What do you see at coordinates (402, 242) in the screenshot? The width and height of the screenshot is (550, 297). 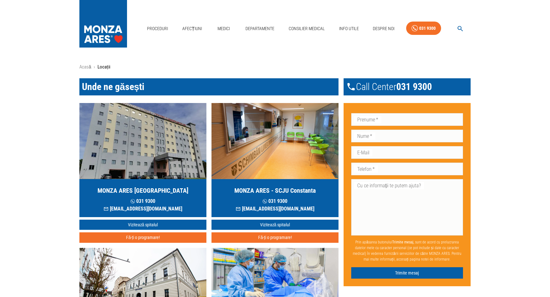 I see `b: Trimite mesaj` at bounding box center [402, 242].